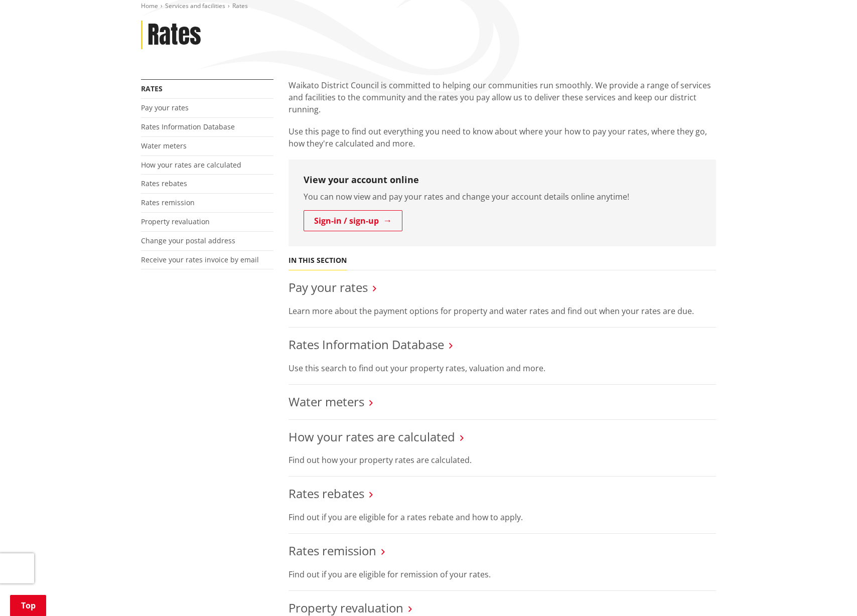 This screenshot has height=616, width=857. I want to click on a: Sign-in / sign-up, so click(353, 221).